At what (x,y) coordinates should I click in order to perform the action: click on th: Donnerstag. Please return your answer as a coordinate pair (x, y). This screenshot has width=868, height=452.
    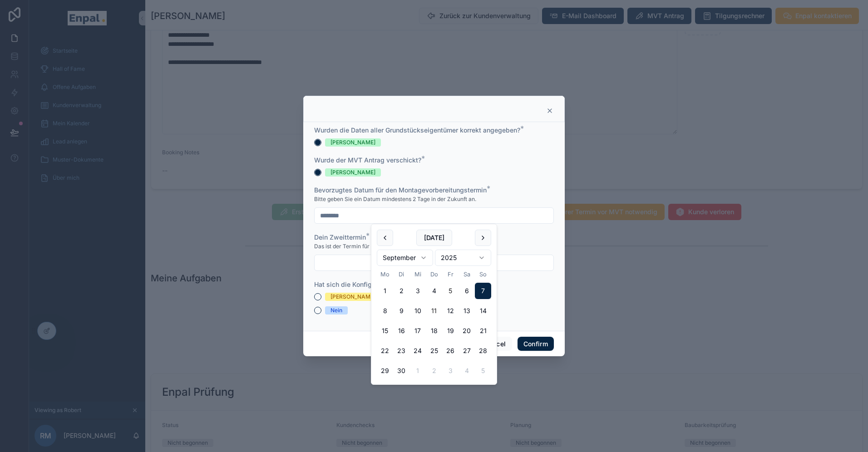
    Looking at the image, I should click on (434, 274).